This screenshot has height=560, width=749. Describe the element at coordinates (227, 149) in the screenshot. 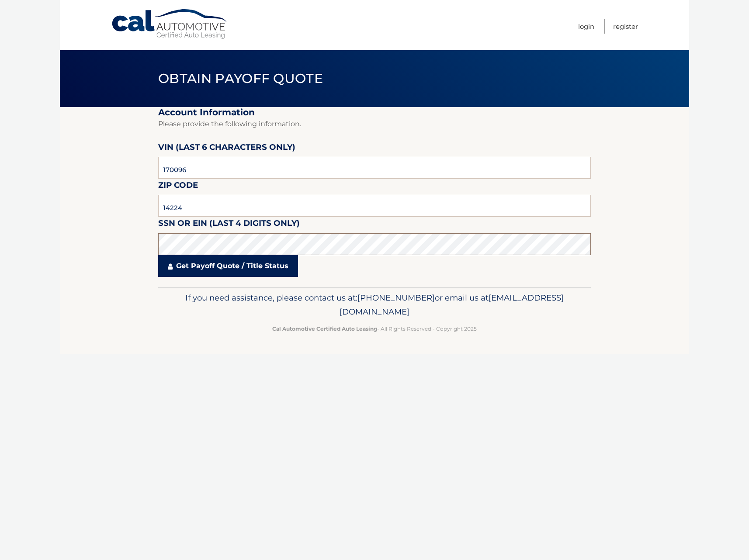

I see `label: VIN (last 6 characters only)` at that location.